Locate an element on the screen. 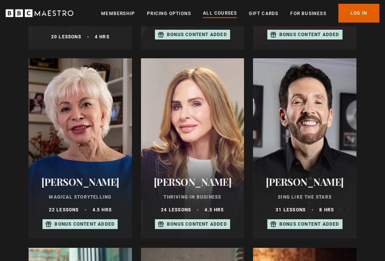 Image resolution: width=385 pixels, height=261 pixels. p: 31 lessons is located at coordinates (290, 210).